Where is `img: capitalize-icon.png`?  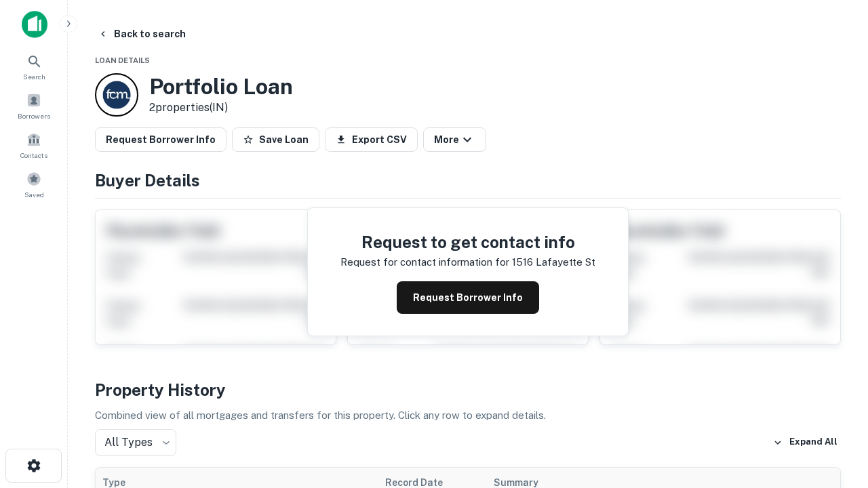
img: capitalize-icon.png is located at coordinates (34, 24).